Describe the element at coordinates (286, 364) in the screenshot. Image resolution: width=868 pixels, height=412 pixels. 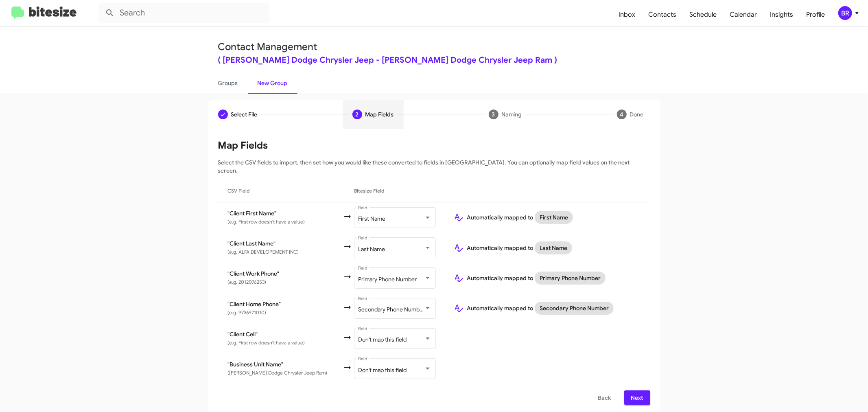
I see `span: "Business Unit Name"` at that location.